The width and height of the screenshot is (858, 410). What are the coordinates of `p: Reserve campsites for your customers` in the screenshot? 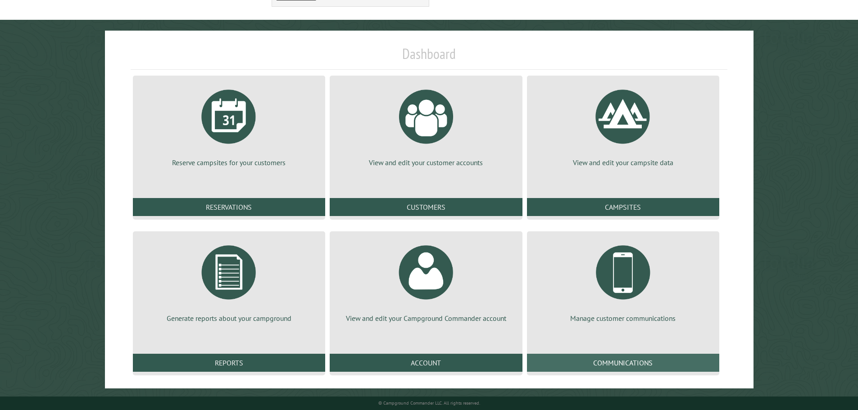 It's located at (229, 163).